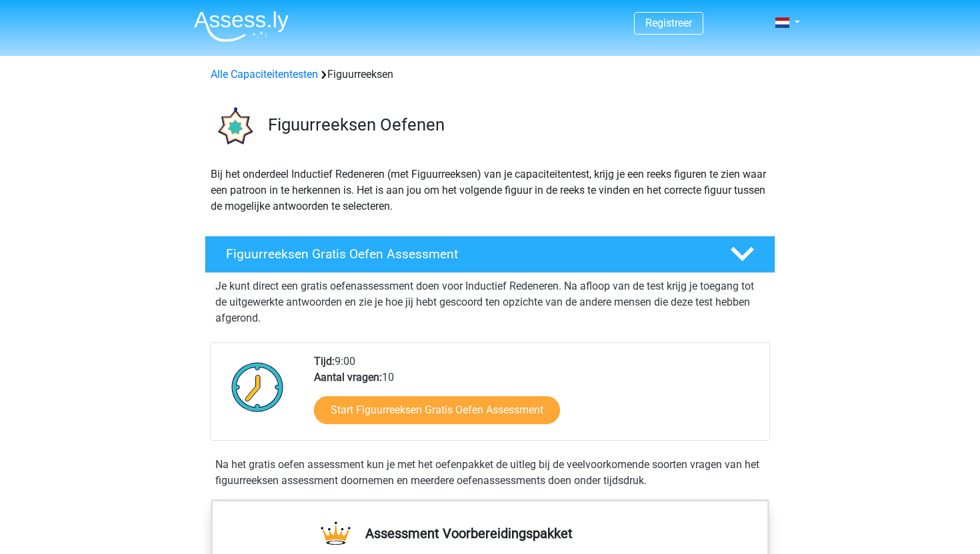  I want to click on a: Registreer, so click(669, 22).